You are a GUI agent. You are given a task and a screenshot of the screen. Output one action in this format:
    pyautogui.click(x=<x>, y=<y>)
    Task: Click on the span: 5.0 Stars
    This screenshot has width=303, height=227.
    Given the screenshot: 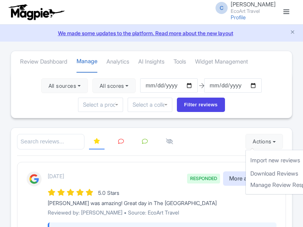 What is the action you would take?
    pyautogui.click(x=109, y=192)
    